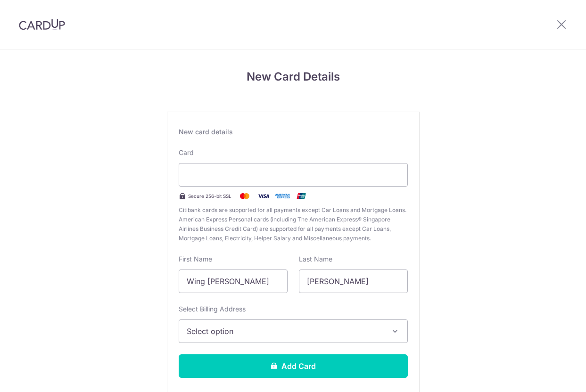  What do you see at coordinates (210, 196) in the screenshot?
I see `span: Secure 256-bit SSL` at bounding box center [210, 196].